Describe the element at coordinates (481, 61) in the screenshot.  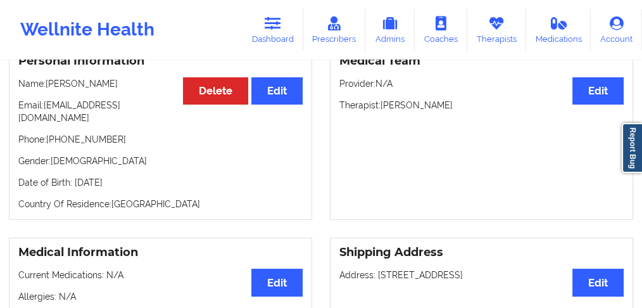
I see `h3: Medical Team` at that location.